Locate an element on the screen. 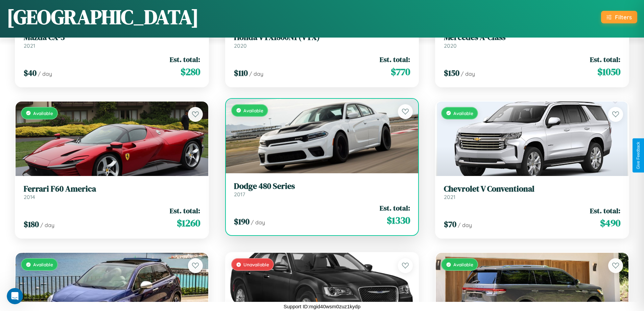 Image resolution: width=644 pixels, height=311 pixels. span: 2014 is located at coordinates (29, 197).